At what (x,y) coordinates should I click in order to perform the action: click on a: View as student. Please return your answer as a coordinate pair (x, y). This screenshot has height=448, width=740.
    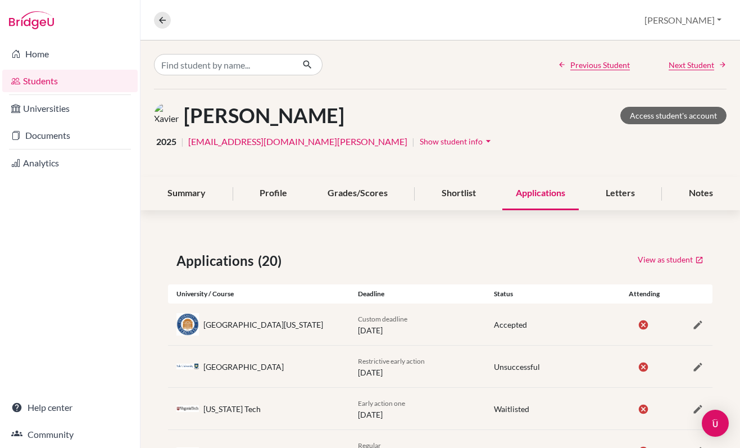
    Looking at the image, I should click on (671, 259).